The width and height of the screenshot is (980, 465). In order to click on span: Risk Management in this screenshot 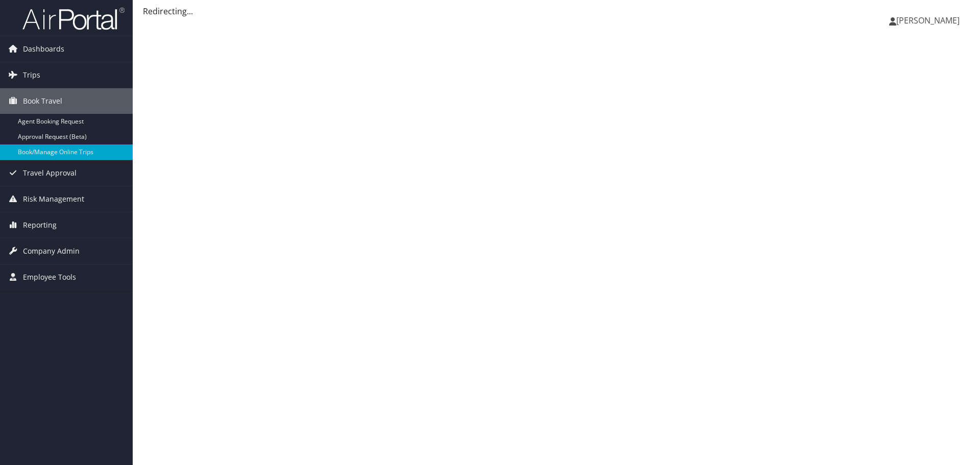, I will do `click(54, 199)`.